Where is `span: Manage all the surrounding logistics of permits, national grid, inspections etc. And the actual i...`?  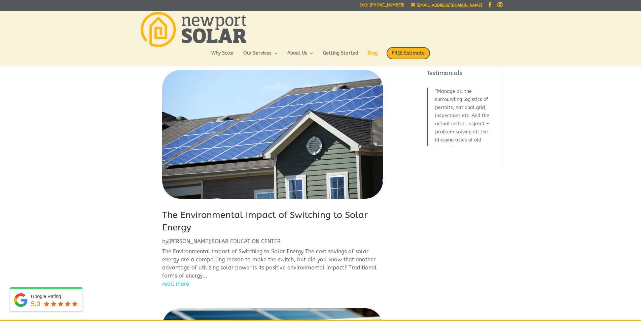 span: Manage all the surrounding logistics of permits, national grid, inspections etc. And the actual i... is located at coordinates (462, 120).